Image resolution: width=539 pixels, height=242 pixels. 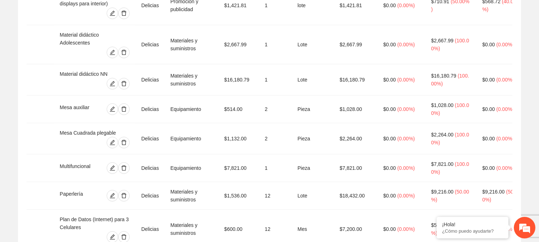 What do you see at coordinates (238, 196) in the screenshot?
I see `td: $1,536.00` at bounding box center [238, 196].